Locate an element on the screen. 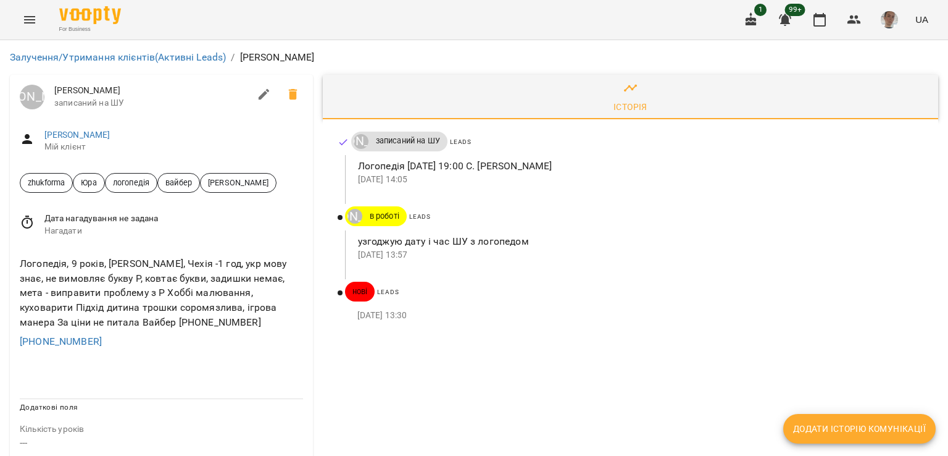 The width and height of the screenshot is (948, 456). button: Додати історію комунікації is located at coordinates (859, 428).